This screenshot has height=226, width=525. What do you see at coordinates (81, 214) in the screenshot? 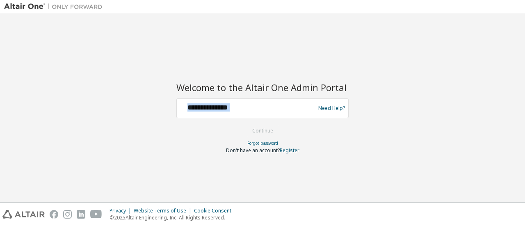
I see `img: linkedin.svg` at bounding box center [81, 214].